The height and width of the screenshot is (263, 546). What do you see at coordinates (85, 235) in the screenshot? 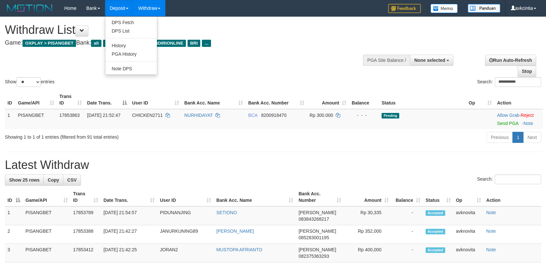
I see `td: 17853388` at bounding box center [85, 235].